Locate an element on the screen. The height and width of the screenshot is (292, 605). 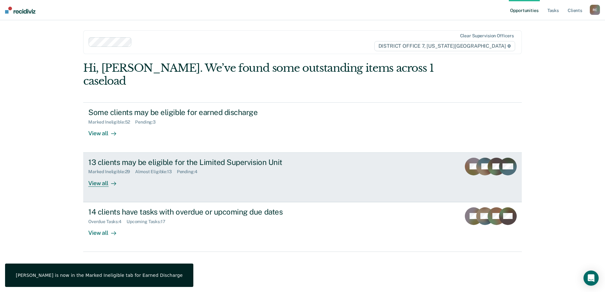
div: Almost Eligible : 13 is located at coordinates (156, 172).